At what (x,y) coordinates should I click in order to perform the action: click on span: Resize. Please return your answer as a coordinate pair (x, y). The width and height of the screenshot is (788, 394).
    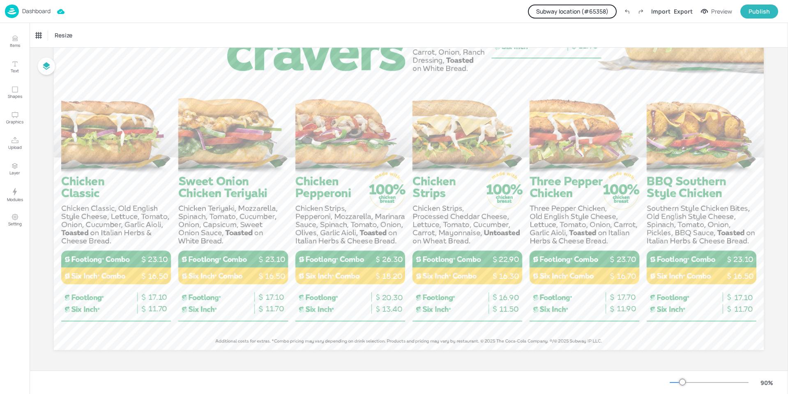
    Looking at the image, I should click on (63, 35).